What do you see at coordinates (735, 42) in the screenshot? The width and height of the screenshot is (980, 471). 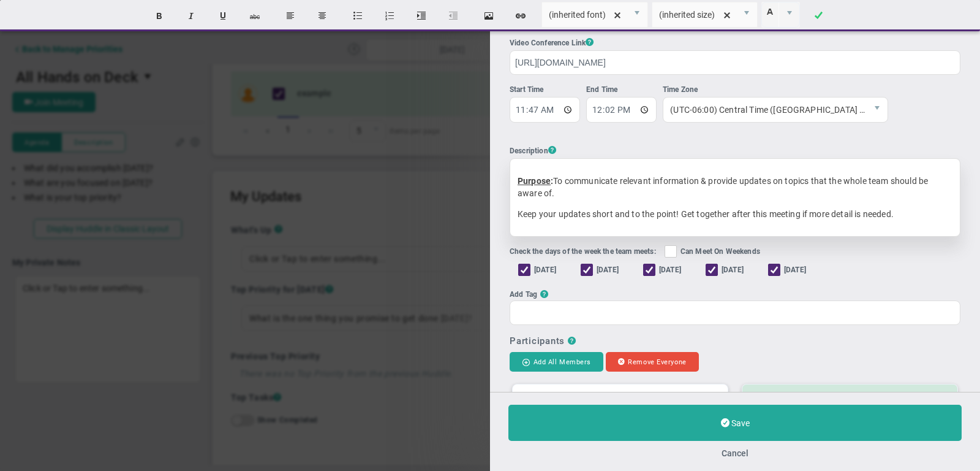 I see `div: Video Conference Link` at bounding box center [735, 42].